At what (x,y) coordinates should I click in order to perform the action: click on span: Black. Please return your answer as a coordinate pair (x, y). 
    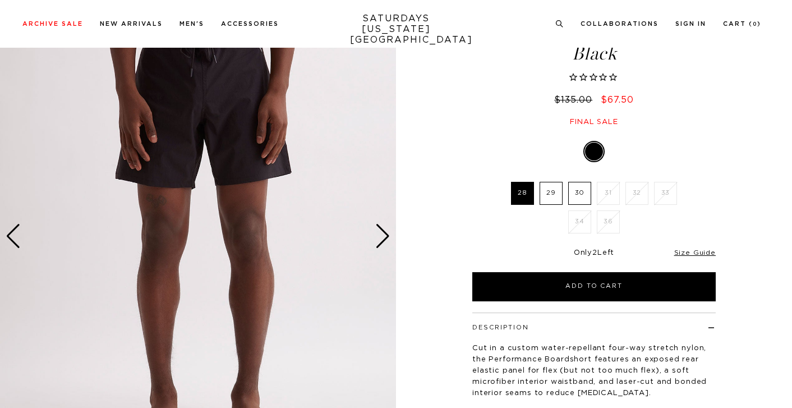
    Looking at the image, I should click on (594, 53).